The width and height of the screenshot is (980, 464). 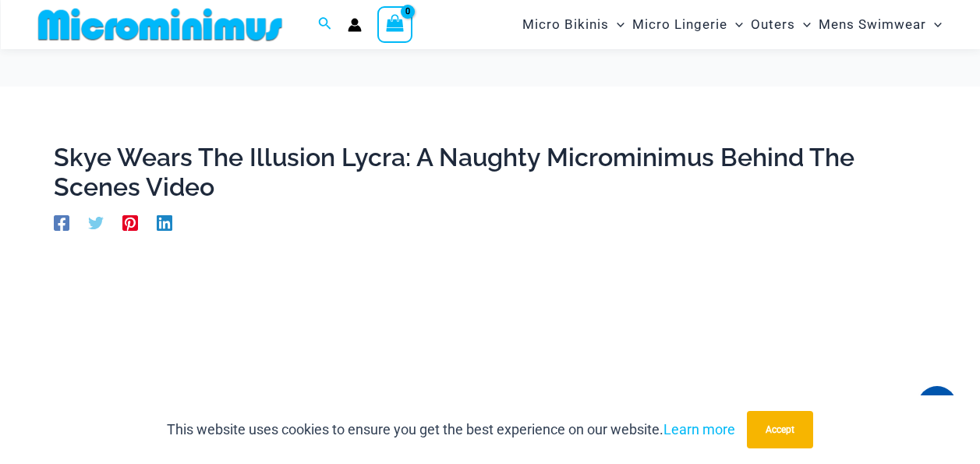 I want to click on a: Pinterest, so click(x=130, y=222).